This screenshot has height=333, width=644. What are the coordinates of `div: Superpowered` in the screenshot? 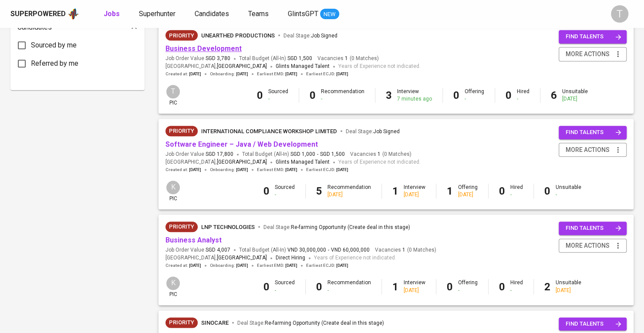 It's located at (38, 14).